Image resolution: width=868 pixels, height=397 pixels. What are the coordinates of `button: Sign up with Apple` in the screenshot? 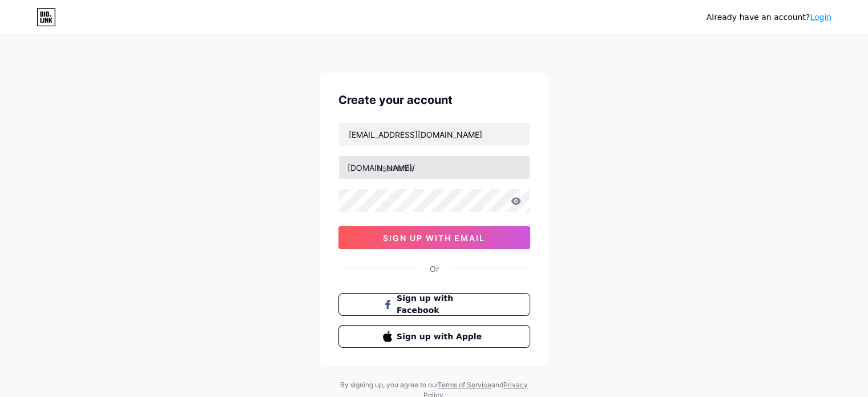 It's located at (435, 336).